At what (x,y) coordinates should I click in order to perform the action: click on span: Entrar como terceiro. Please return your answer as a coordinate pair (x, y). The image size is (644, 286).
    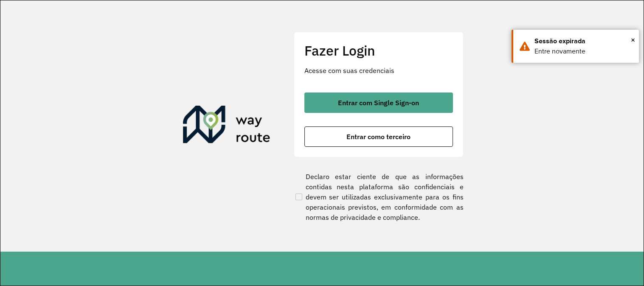
    Looking at the image, I should click on (378, 136).